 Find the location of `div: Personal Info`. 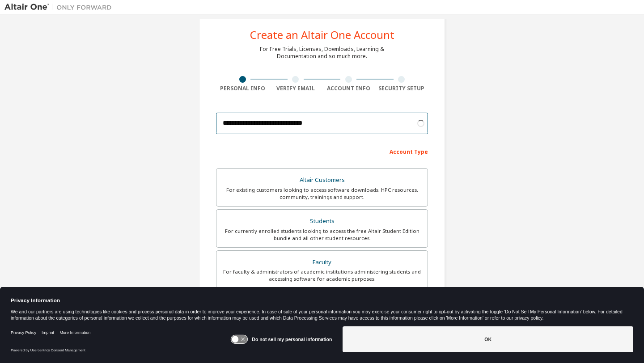

div: Personal Info is located at coordinates (242, 89).